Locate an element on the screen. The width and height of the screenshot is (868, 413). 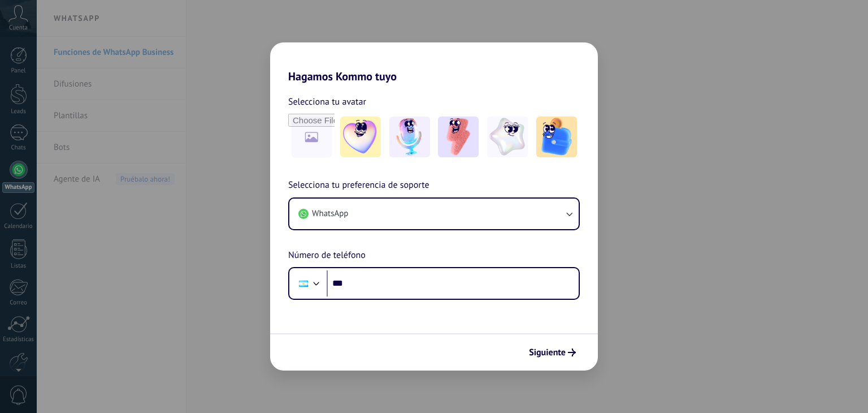
span: Selecciona tu avatar is located at coordinates (327, 102).